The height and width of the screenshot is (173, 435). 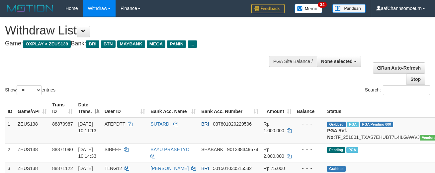 I want to click on h4: Game: Bank:, so click(x=144, y=44).